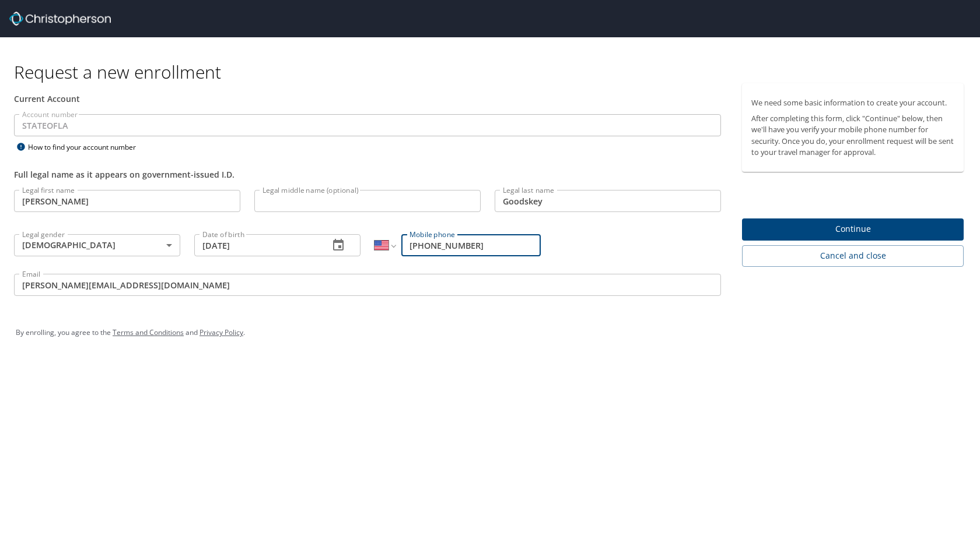 This screenshot has width=980, height=533. What do you see at coordinates (853, 135) in the screenshot?
I see `p: After completing this form, click "Continue" below, then we'll have you verify your mobile phone ...` at bounding box center [853, 135].